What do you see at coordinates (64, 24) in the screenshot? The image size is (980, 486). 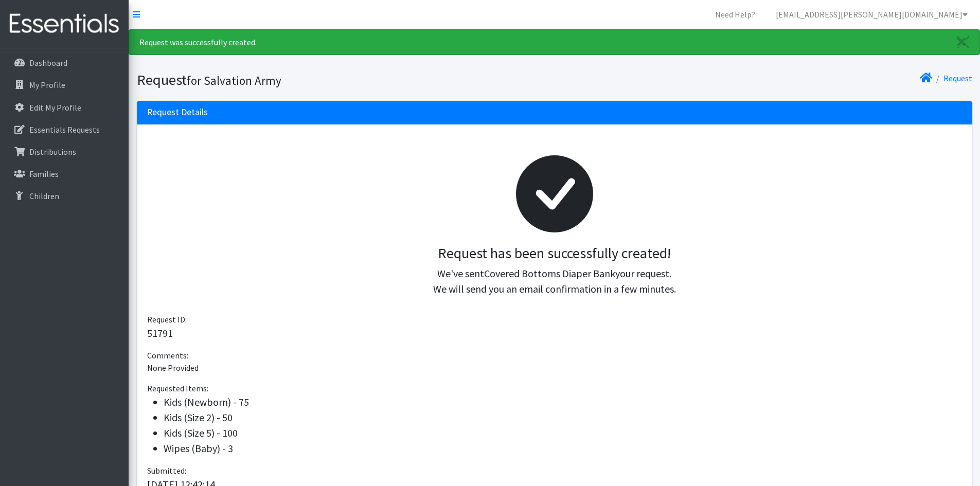 I see `img: HumanEssentials` at bounding box center [64, 24].